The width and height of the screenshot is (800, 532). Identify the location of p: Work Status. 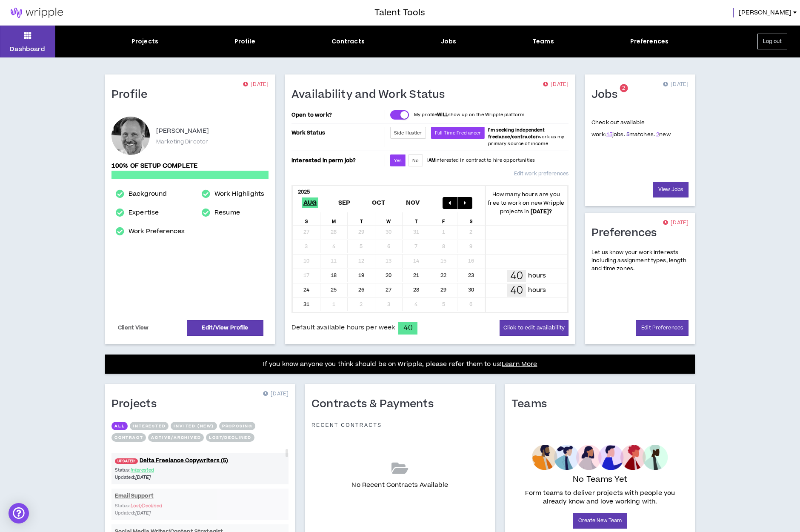
(337, 133).